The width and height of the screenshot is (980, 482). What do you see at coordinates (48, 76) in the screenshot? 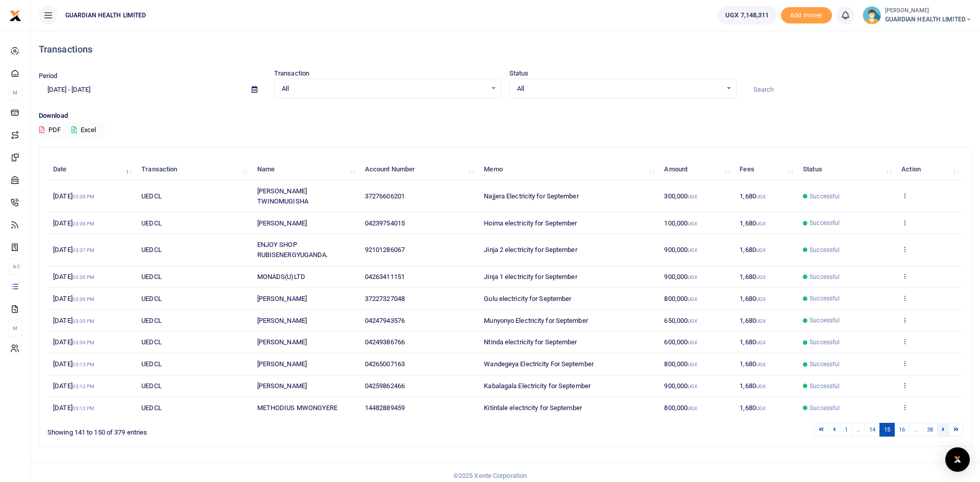
I see `label: Period` at bounding box center [48, 76].